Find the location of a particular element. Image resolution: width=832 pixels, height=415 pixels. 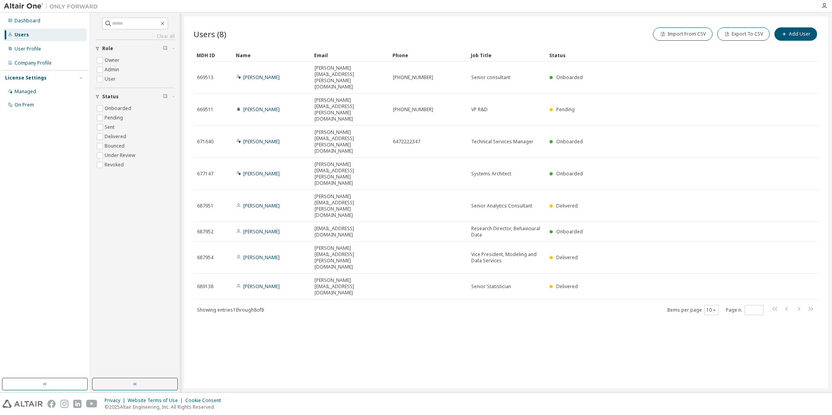

p: © 2025 Altair Engineering, Inc. All Rights Reserved. is located at coordinates (165, 407).